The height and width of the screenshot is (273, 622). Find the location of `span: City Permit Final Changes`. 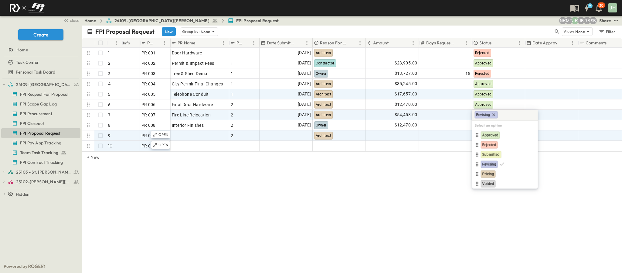

span: City Permit Final Changes is located at coordinates (197, 84).